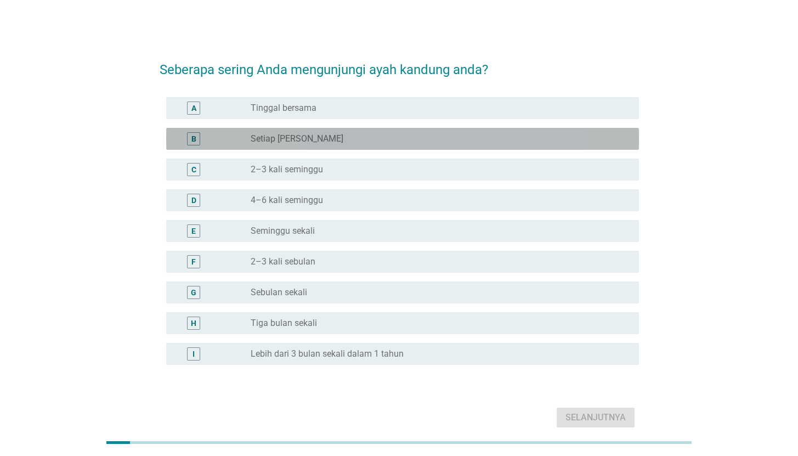 The height and width of the screenshot is (456, 798). I want to click on label: Seminggu sekali, so click(283, 231).